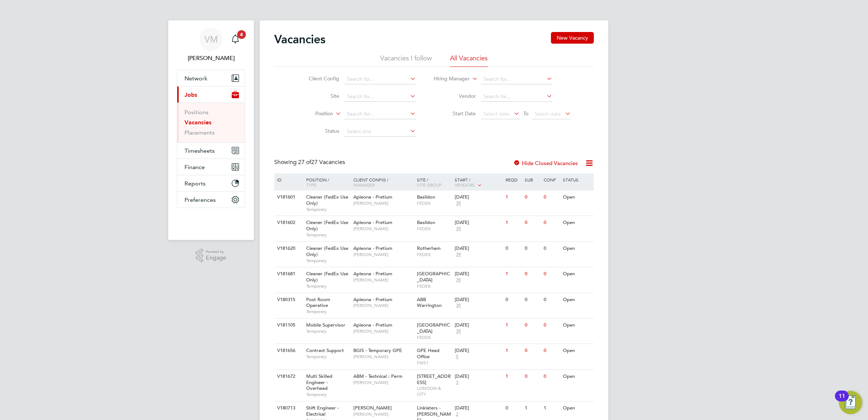 The image size is (868, 420). Describe the element at coordinates (380, 131) in the screenshot. I see `input: Select one` at that location.